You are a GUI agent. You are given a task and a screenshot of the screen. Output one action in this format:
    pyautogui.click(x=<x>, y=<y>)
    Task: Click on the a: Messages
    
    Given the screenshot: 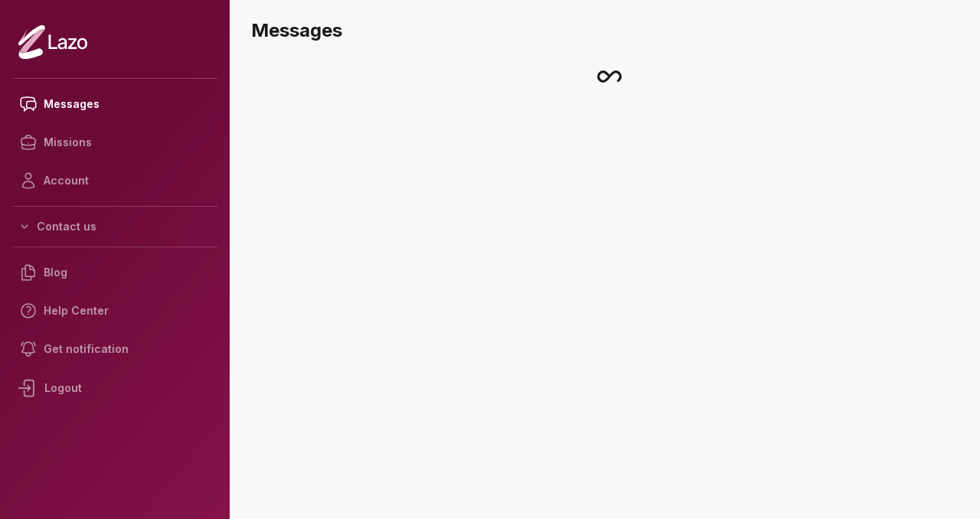 What is the action you would take?
    pyautogui.click(x=115, y=104)
    